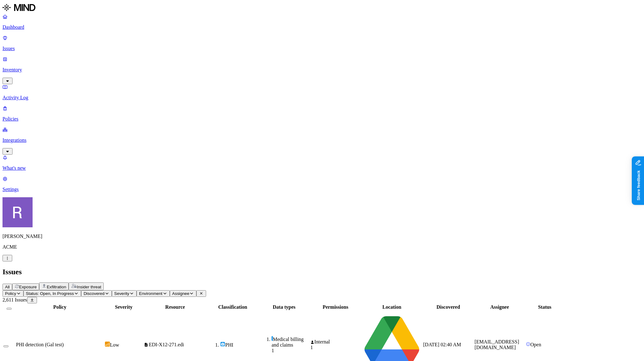 This screenshot has height=361, width=644. Describe the element at coordinates (536, 344) in the screenshot. I see `span: Open` at that location.